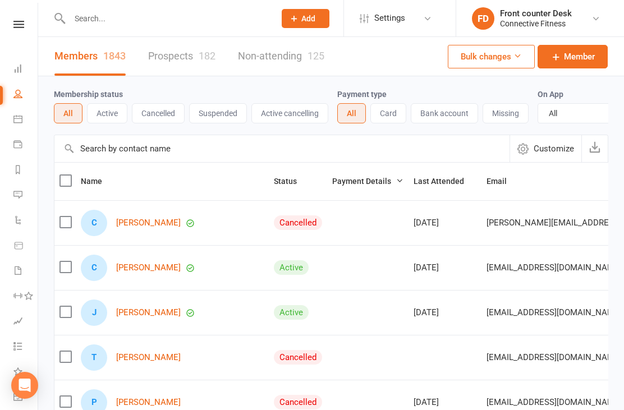 The width and height of the screenshot is (624, 410). What do you see at coordinates (536, 24) in the screenshot?
I see `div: Connective Fitness` at bounding box center [536, 24].